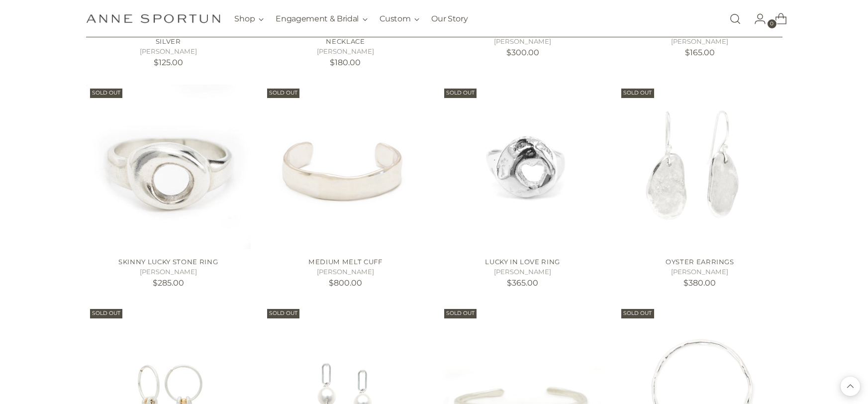 This screenshot has height=404, width=868. Describe the element at coordinates (523, 53) in the screenshot. I see `span: $300.00` at that location.